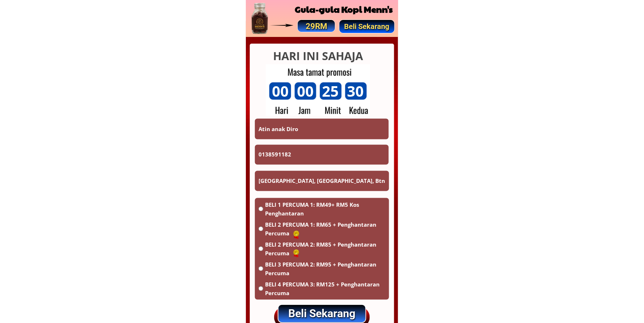  Describe the element at coordinates (344, 9) in the screenshot. I see `h2: Gula-gula Kopi Menn's` at that location.